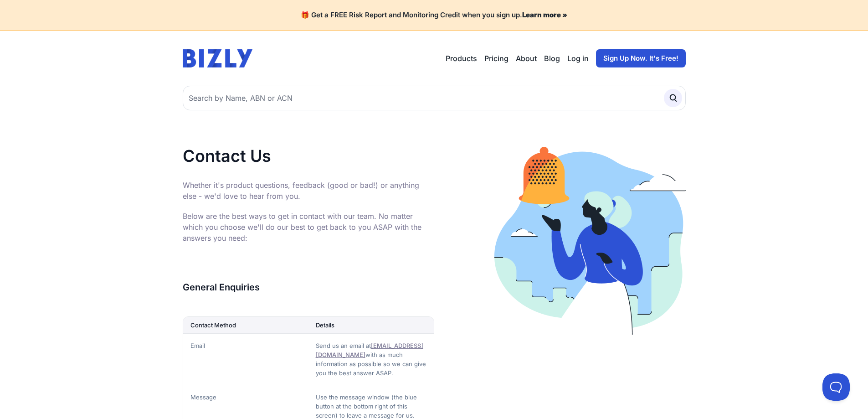 The image size is (868, 419). What do you see at coordinates (434, 98) in the screenshot?
I see `input: Search by Name, ABN or ACN` at bounding box center [434, 98].